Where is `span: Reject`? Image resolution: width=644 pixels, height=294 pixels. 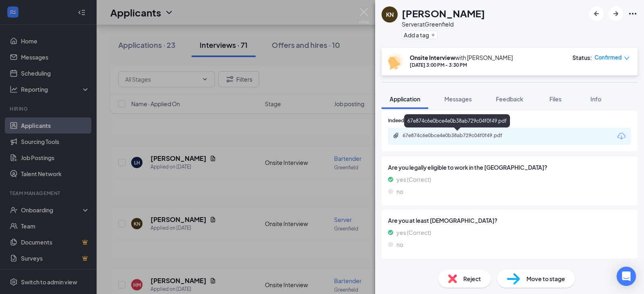 span: Reject is located at coordinates (472, 279).